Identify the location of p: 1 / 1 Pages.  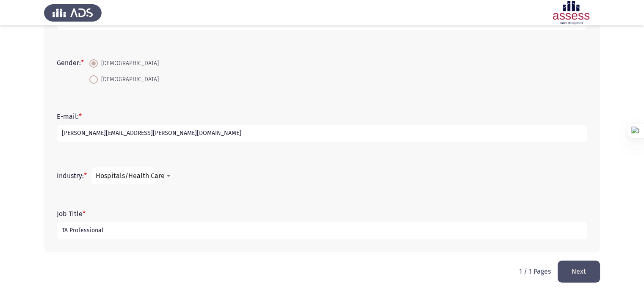
(535, 271).